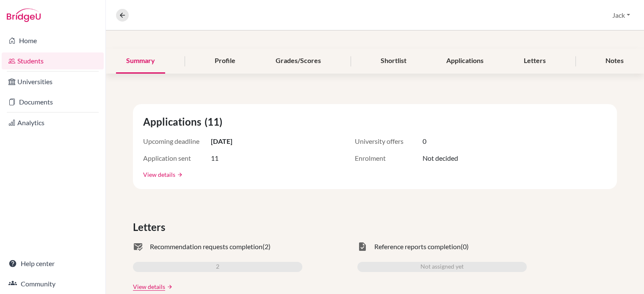 The image size is (644, 294). What do you see at coordinates (177, 142) in the screenshot?
I see `span: Upcoming deadline` at bounding box center [177, 142].